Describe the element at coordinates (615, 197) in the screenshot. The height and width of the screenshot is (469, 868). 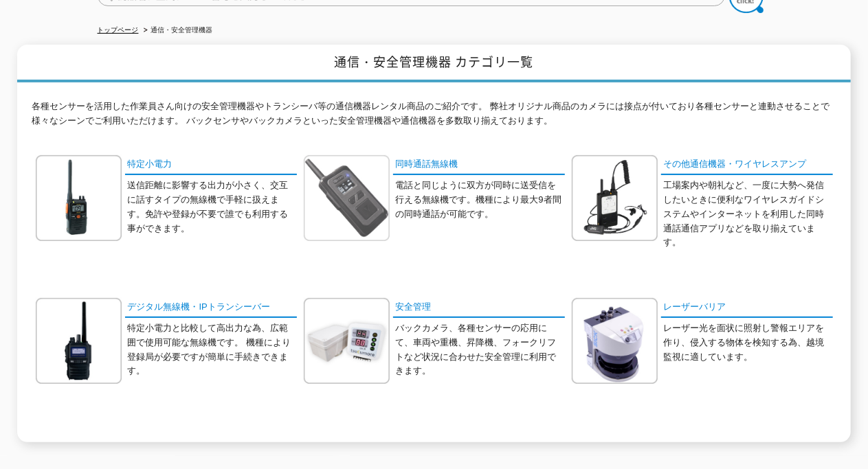
I see `img: その他通信機器・ワイヤレスアンプ` at that location.